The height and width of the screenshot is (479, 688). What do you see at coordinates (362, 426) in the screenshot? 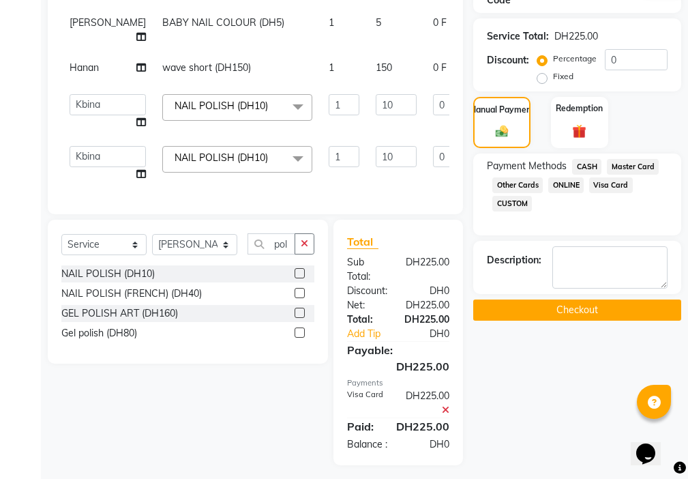
I see `div: Paid:` at bounding box center [362, 426].